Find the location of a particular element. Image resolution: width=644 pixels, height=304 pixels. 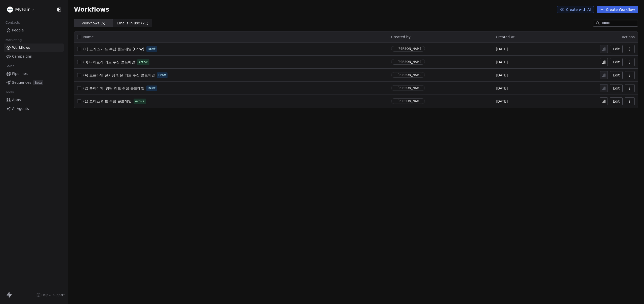

img: %C3%AC%C2%9B%C2%90%C3%AD%C2%98%C2%95%20%C3%AB%C2%A1%C2%9C%C3%AA%C2%B3%C2%A0(white+round).png is located at coordinates (10, 9).